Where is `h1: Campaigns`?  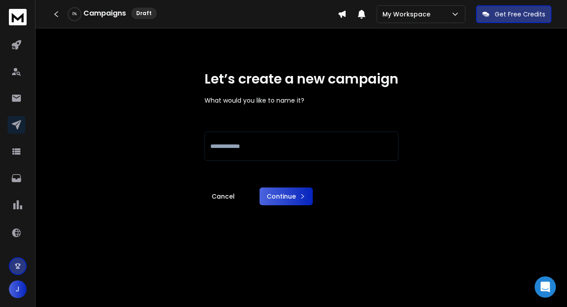
h1: Campaigns is located at coordinates (105, 13).